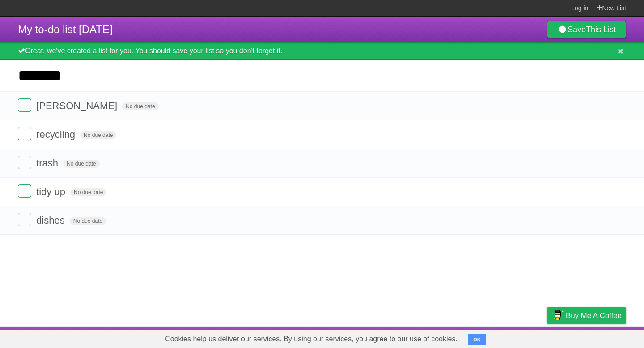 The width and height of the screenshot is (644, 348). What do you see at coordinates (51, 220) in the screenshot?
I see `span: dishes` at bounding box center [51, 220].